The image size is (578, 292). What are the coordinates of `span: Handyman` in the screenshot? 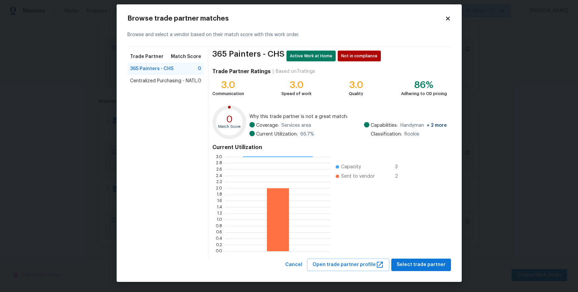 It's located at (424, 125).